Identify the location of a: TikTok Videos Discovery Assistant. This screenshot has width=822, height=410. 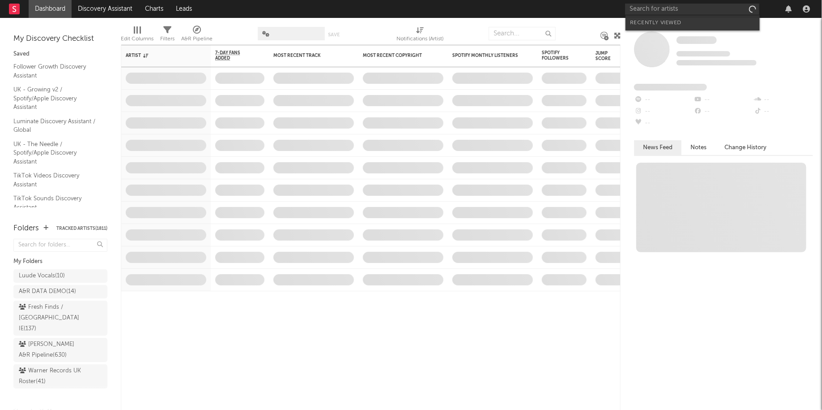
(56, 180).